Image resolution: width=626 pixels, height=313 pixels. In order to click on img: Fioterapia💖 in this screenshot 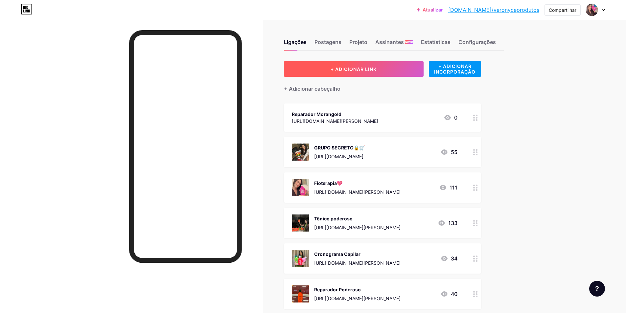, I will do `click(301, 188)`.